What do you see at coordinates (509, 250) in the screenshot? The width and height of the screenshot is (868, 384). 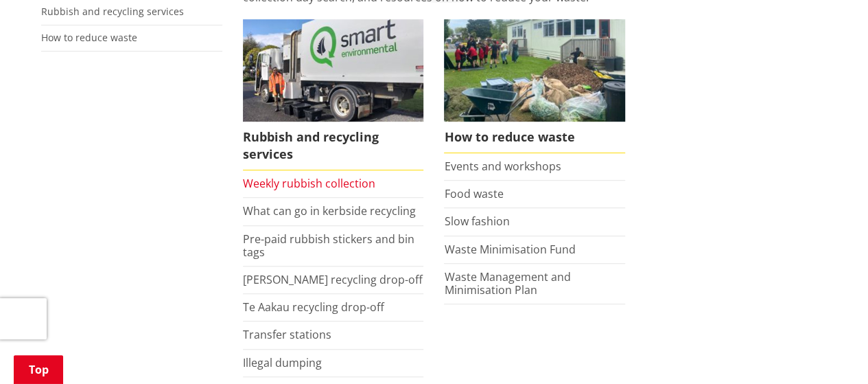 I see `a: Waste Minimisation Fund` at bounding box center [509, 250].